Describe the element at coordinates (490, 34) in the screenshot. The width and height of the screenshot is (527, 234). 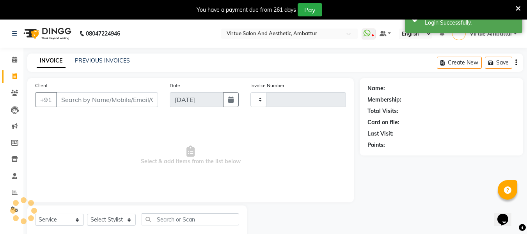
I see `span: Virtue Ambattur` at that location.